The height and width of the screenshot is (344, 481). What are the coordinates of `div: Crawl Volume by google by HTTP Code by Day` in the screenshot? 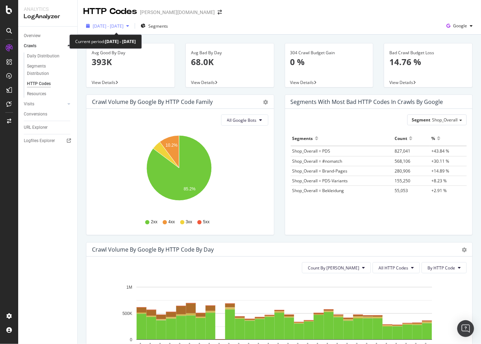 It's located at (153, 250).